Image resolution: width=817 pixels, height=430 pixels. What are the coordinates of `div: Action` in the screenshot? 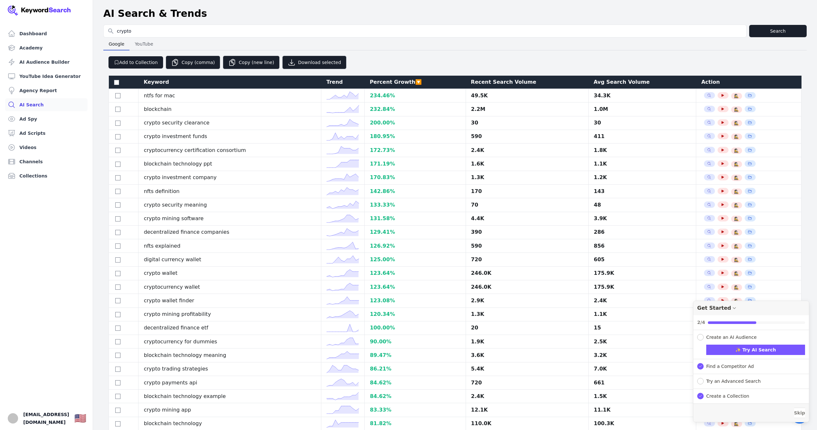 It's located at (749, 82).